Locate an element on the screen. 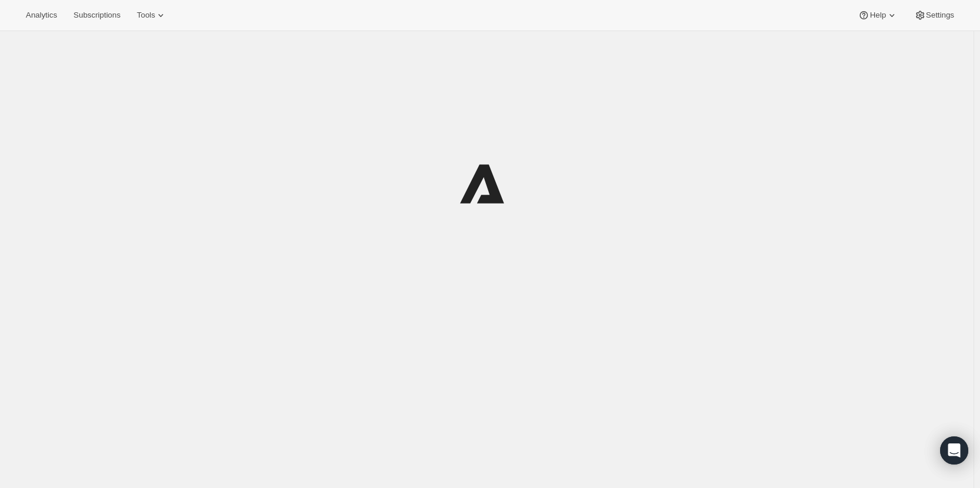 The image size is (980, 488). span: Analytics is located at coordinates (41, 15).